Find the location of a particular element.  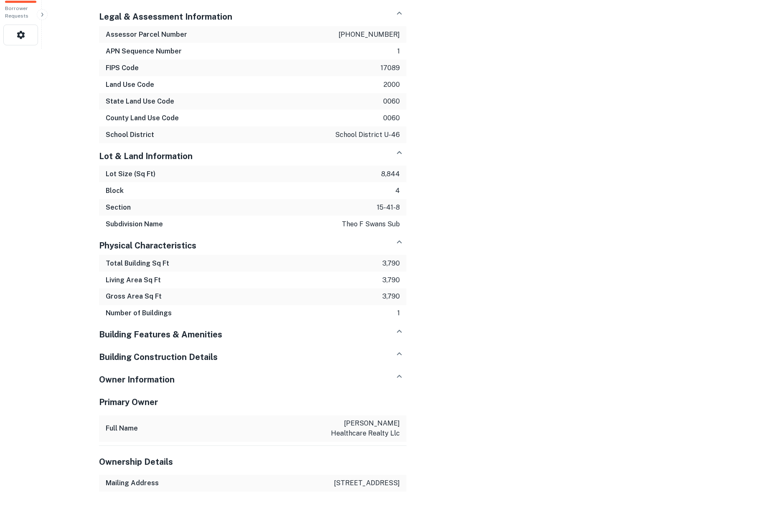

h6: School District is located at coordinates (130, 135).